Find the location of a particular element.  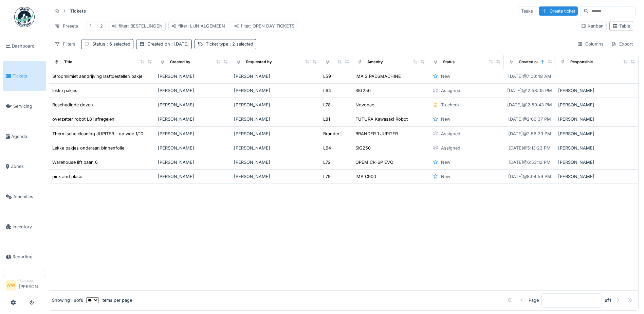

span: Servicing is located at coordinates (28, 106).